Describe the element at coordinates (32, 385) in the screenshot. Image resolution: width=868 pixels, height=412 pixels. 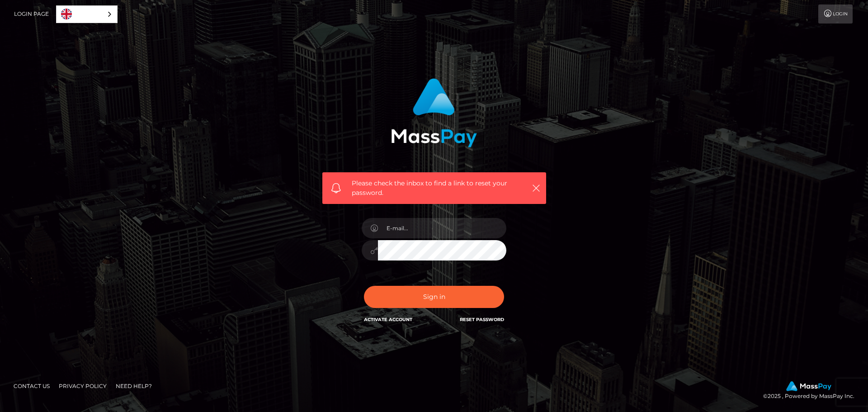
I see `a: Contact Us` at that location.